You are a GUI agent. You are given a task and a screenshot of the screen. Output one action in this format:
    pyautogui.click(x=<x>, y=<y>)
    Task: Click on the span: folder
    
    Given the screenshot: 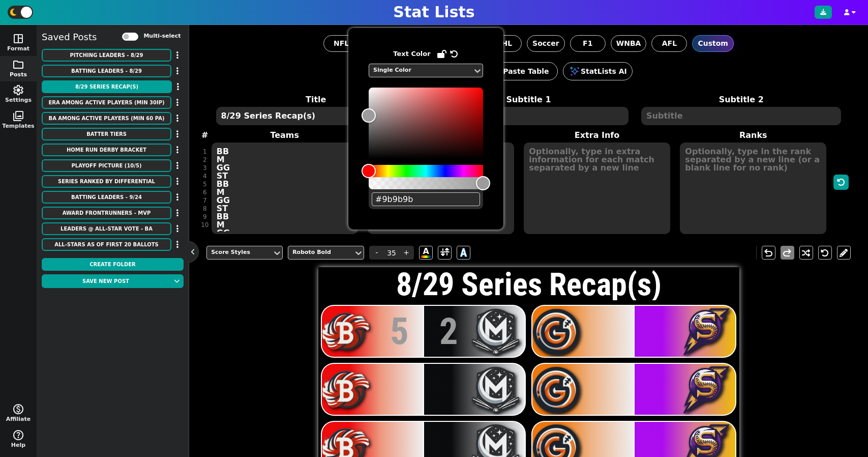 What is the action you would take?
    pyautogui.click(x=18, y=64)
    